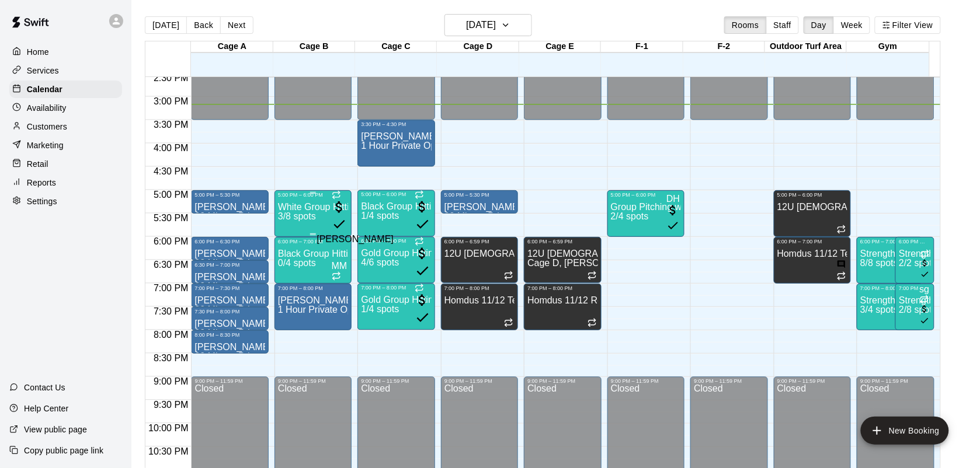 This screenshot has width=980, height=468. What do you see at coordinates (171, 172) in the screenshot?
I see `span: 4:30 PM` at bounding box center [171, 172].